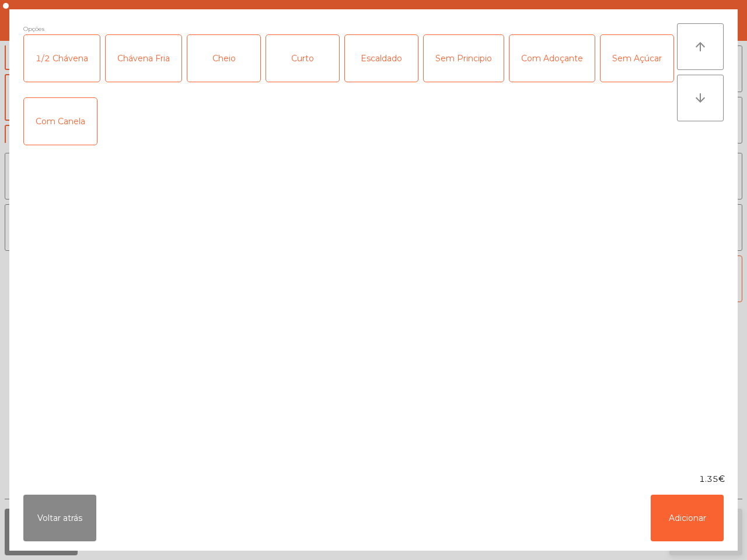  I want to click on i: arrow_downward, so click(700, 98).